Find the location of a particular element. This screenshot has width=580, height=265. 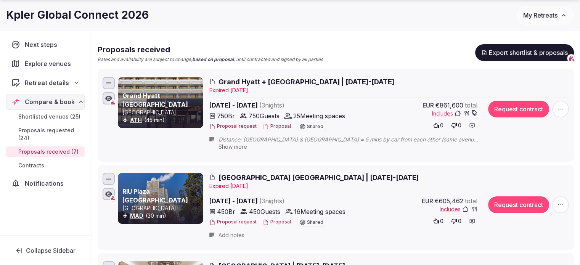

a: Proposals received (7) is located at coordinates (45, 152).